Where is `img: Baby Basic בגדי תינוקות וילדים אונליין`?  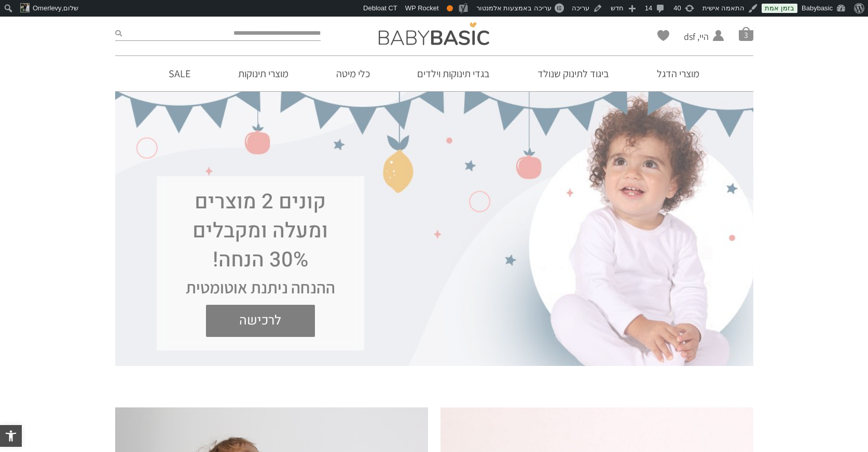 img: Baby Basic בגדי תינוקות וילדים אונליין is located at coordinates (434, 34).